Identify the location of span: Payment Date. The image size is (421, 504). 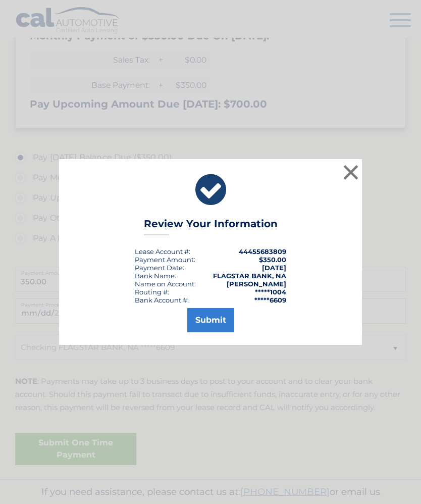
(158, 268).